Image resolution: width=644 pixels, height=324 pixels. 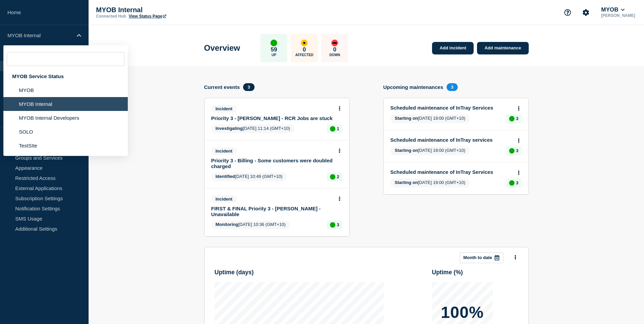 I want to click on button: Support, so click(x=568, y=13).